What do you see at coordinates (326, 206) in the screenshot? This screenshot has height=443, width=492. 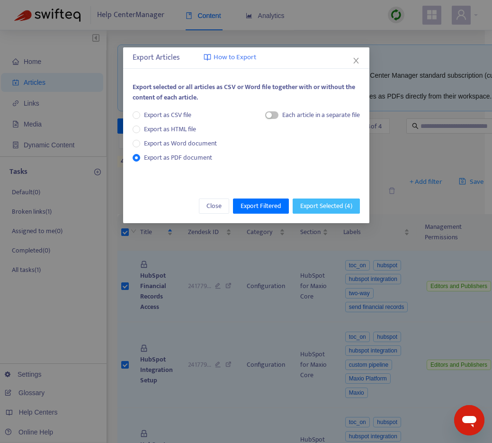 I see `span: Export Selected ( 4 )` at bounding box center [326, 206].